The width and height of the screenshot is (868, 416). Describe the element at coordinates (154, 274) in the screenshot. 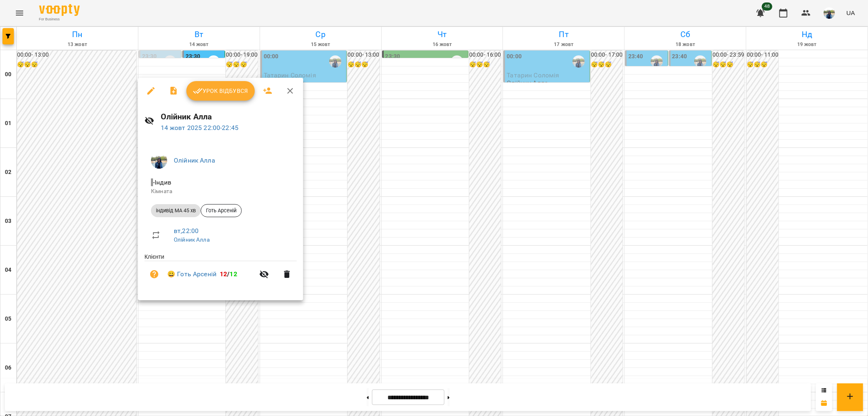

I see `button: Візит ще не сплачено. Додати оплату?` at that location.